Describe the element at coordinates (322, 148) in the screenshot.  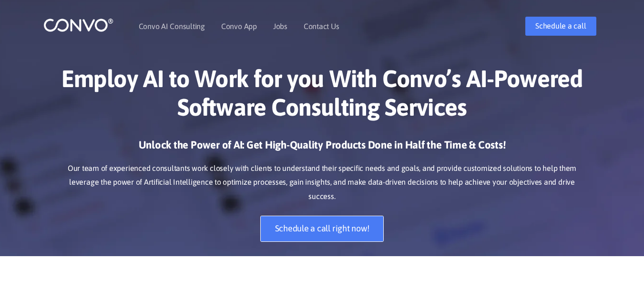
I see `h3: Unlock the Power of AI: Get High-Quality Products Done in Half the Time & Costs!` at that location.